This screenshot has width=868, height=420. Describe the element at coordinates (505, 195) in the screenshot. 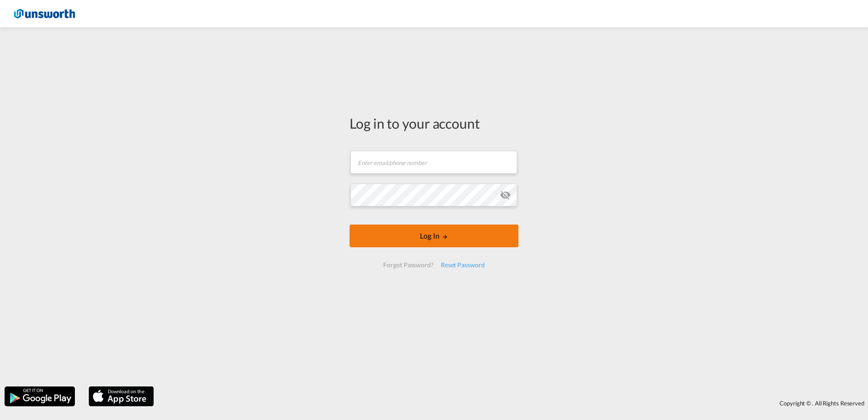

I see `md-icon: icon-eye-off` at that location.